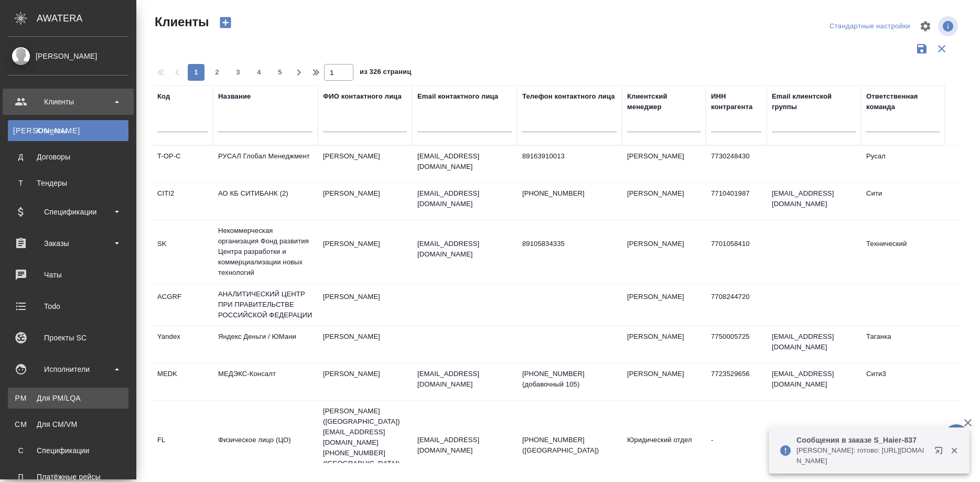  Describe the element at coordinates (902, 102) in the screenshot. I see `div: Ответственная команда` at that location.